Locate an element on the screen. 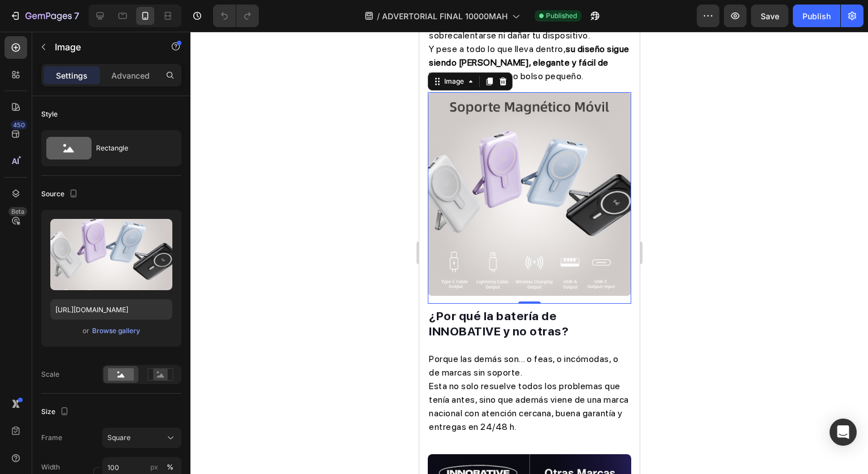  div: Image is located at coordinates (35, 50).